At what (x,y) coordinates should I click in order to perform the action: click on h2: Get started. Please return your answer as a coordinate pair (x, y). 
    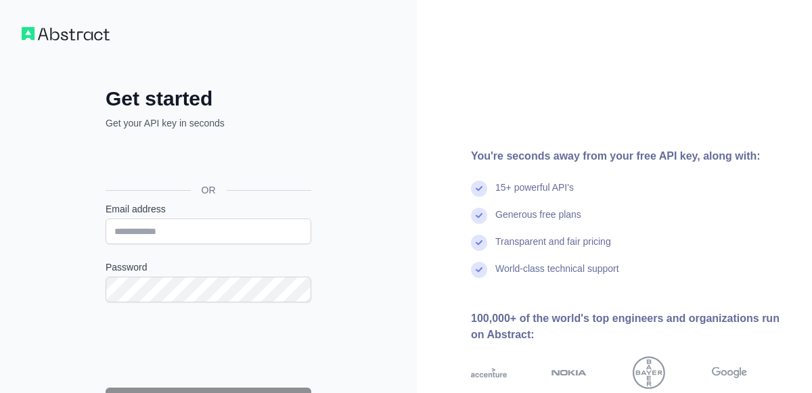
    Looking at the image, I should click on (208, 99).